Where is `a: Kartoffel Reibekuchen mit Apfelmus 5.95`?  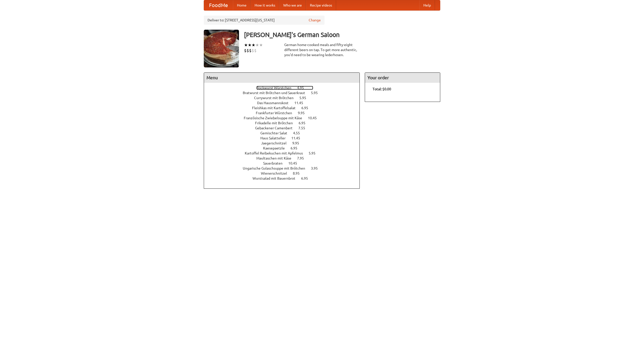 a: Kartoffel Reibekuchen mit Apfelmus 5.95 is located at coordinates (285, 153).